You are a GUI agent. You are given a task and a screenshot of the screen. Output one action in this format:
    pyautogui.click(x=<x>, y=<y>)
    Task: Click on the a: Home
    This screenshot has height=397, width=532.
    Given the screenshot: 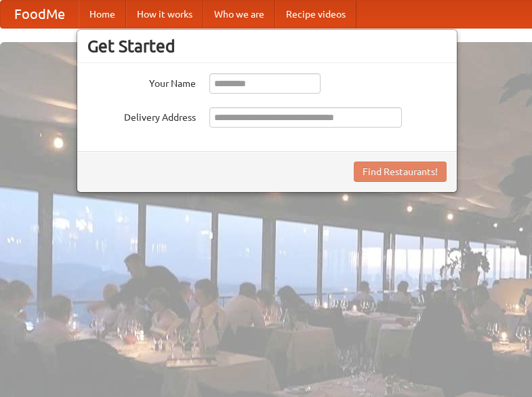 What is the action you would take?
    pyautogui.click(x=103, y=14)
    